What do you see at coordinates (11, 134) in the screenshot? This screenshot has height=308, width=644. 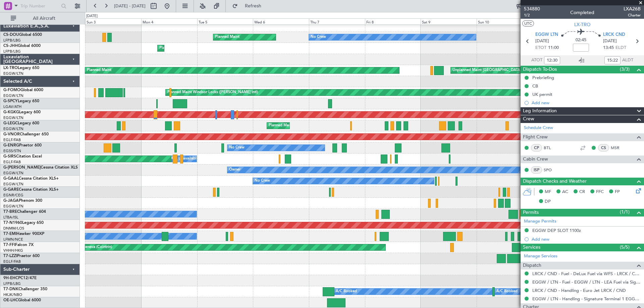 I see `span: G-VNOR` at bounding box center [11, 134].